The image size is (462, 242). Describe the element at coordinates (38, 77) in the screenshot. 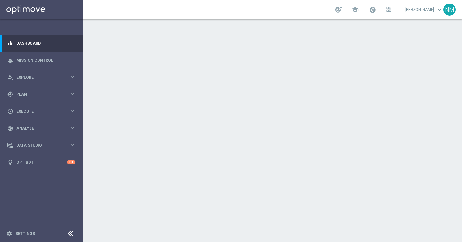

I see `div: Explore` at that location.